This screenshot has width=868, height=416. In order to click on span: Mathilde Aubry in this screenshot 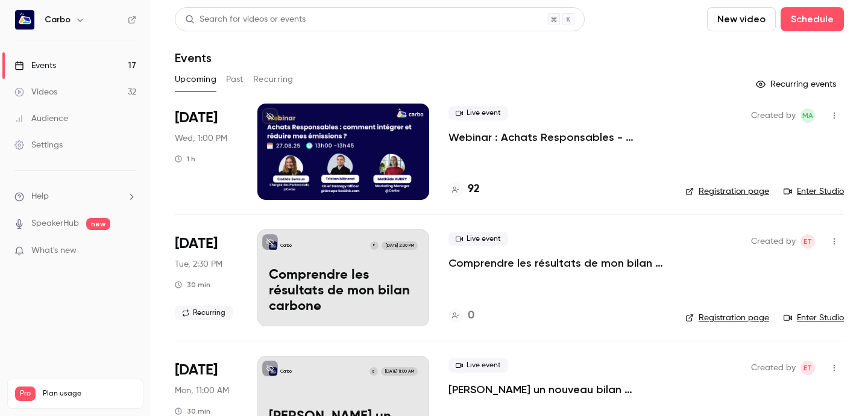, I will do `click(808, 115)`.